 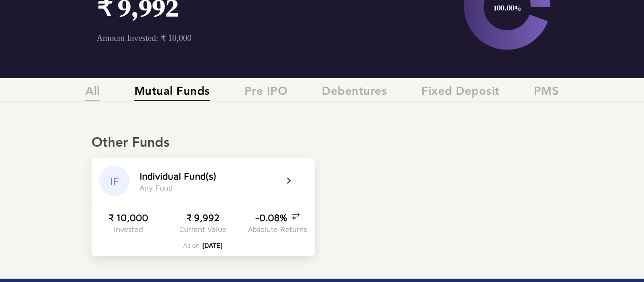 What do you see at coordinates (234, 38) in the screenshot?
I see `p: Amount Invested: ₹ 10,000` at bounding box center [234, 38].